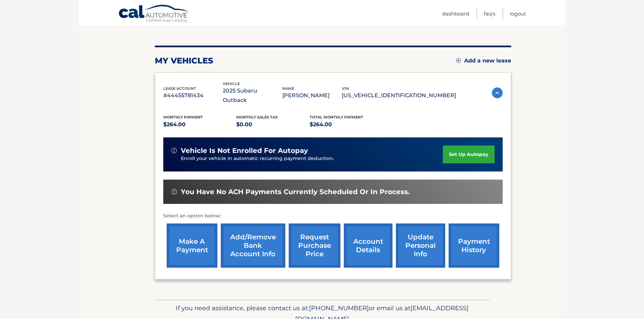 Image resolution: width=644 pixels, height=319 pixels. Describe the element at coordinates (490, 13) in the screenshot. I see `a: FAQ's` at that location.